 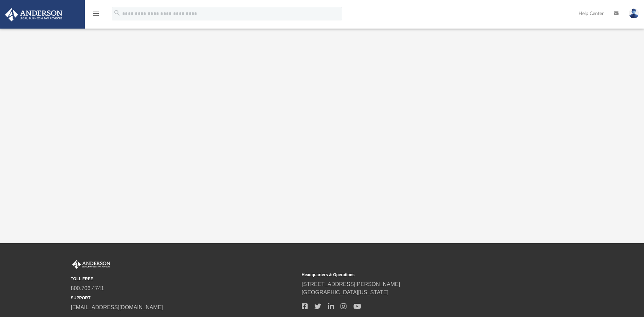 I want to click on i: search, so click(x=117, y=13).